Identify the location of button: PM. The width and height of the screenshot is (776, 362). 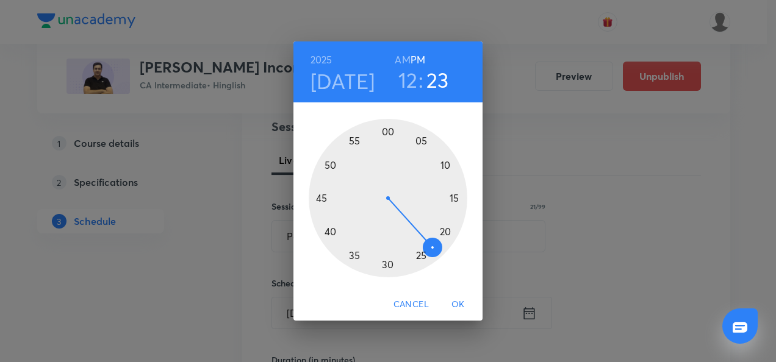
(418, 60).